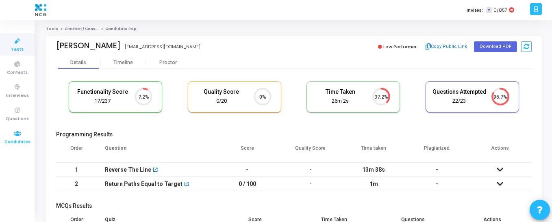 Image resolution: width=552 pixels, height=222 pixels. Describe the element at coordinates (446, 47) in the screenshot. I see `button: Copy Public Link` at that location.